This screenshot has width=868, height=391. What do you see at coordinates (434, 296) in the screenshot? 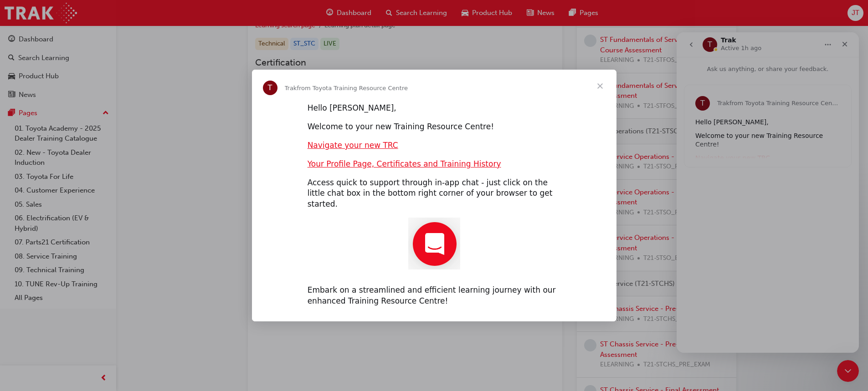
I see `div: Embark on a streamlined and efficient learning journey with our enhanced Training Resource Centre!` at bounding box center [434, 296].